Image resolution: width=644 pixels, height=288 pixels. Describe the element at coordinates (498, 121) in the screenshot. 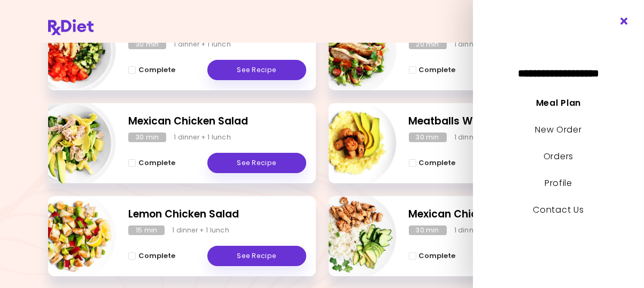

I see `h2: Meatballs With Mashed Potatoes` at that location.